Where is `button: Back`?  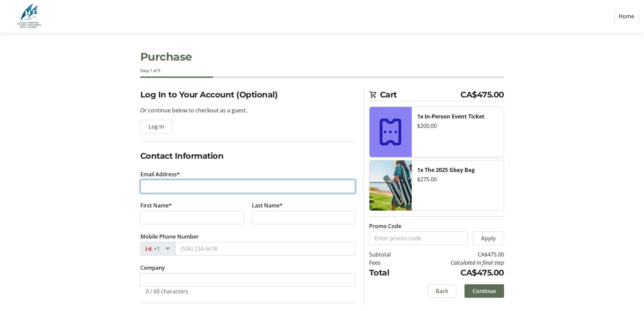 button: Back is located at coordinates (442, 291).